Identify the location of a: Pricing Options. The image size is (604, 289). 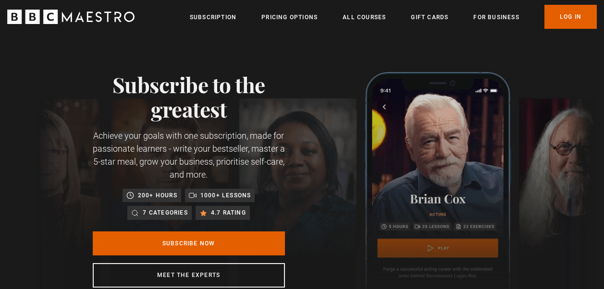
(289, 17).